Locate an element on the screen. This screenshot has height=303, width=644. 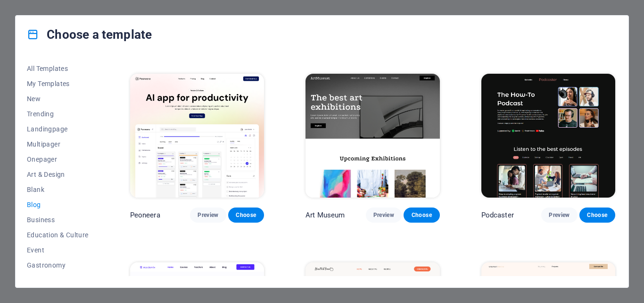
span: Landingpage is located at coordinates (58, 129).